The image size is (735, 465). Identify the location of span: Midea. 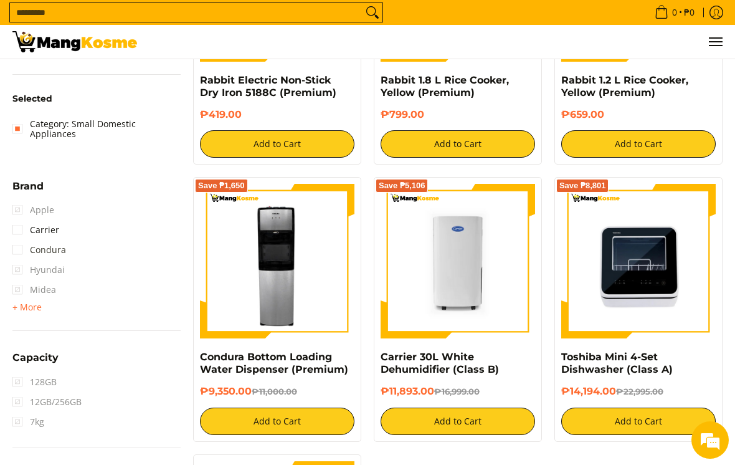
(34, 290).